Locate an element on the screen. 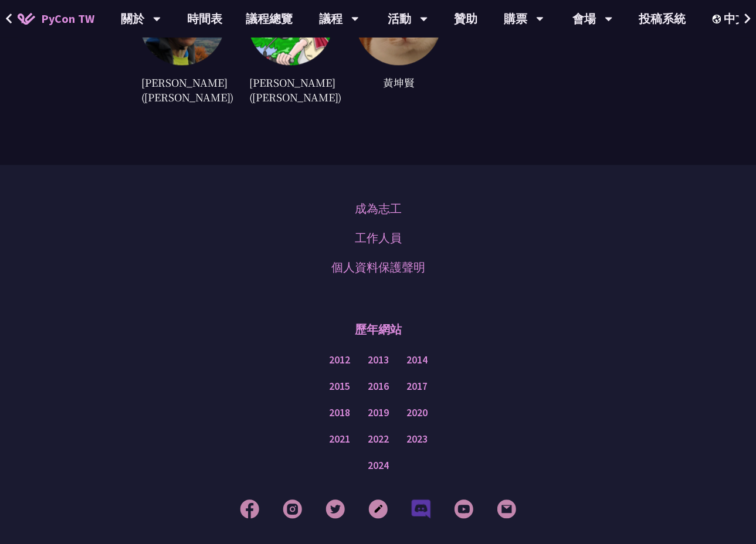 The image size is (756, 544). img: YouTube Footer Icon is located at coordinates (463, 508).